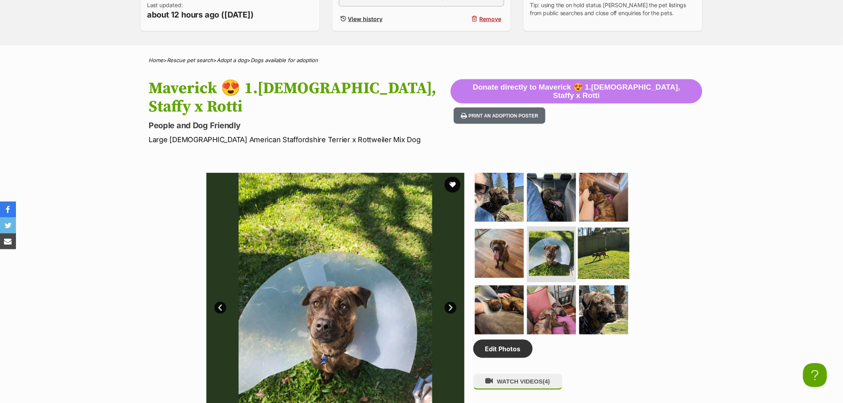 The image size is (843, 403). What do you see at coordinates (220, 308) in the screenshot?
I see `a: Prev` at bounding box center [220, 308].